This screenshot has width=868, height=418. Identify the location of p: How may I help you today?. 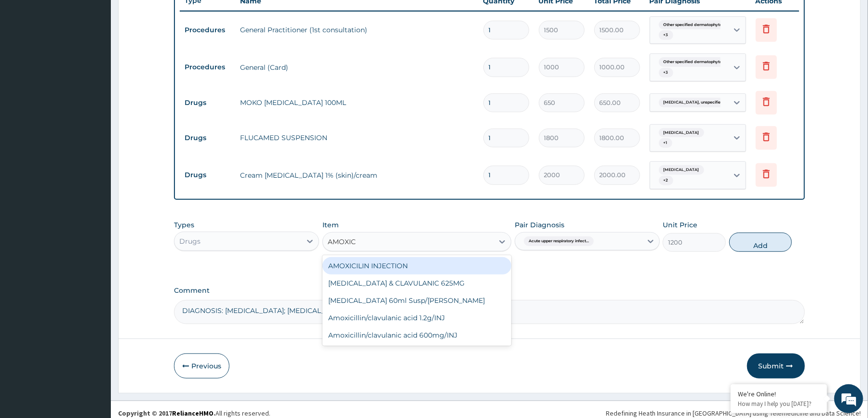
(779, 404).